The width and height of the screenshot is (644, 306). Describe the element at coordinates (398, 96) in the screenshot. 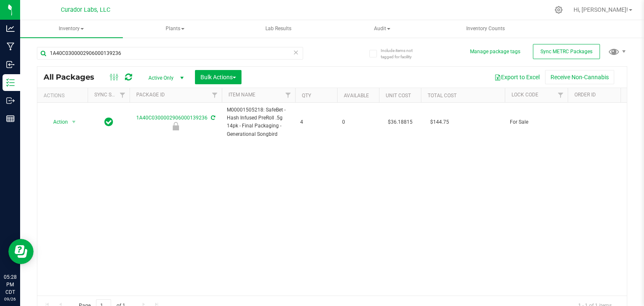

I see `a: Unit Cost` at that location.